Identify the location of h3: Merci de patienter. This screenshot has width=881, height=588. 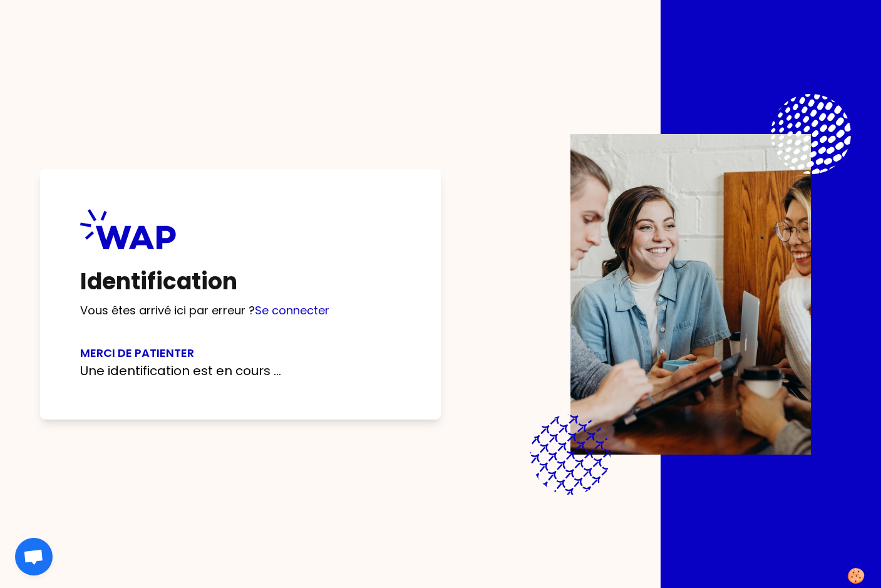
(240, 353).